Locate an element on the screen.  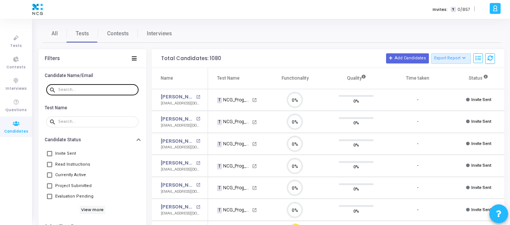
th: Test Name is located at coordinates (236, 78).